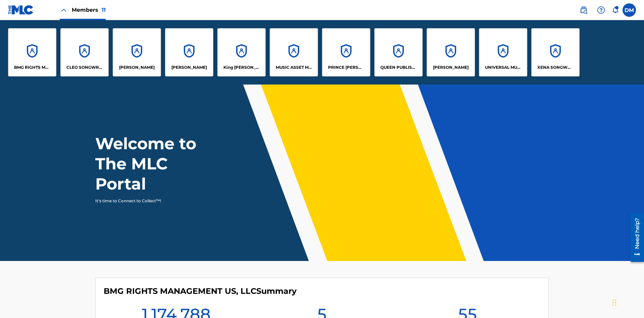 This screenshot has width=644, height=318. Describe the element at coordinates (85, 52) in the screenshot. I see `a: AccountsCLEO SONGWRITER` at that location.